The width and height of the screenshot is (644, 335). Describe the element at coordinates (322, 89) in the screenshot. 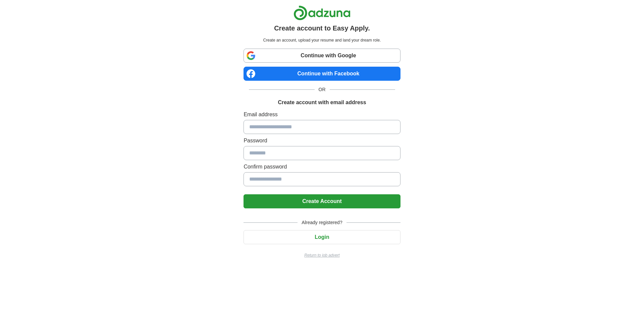

I see `span: OR` at that location.